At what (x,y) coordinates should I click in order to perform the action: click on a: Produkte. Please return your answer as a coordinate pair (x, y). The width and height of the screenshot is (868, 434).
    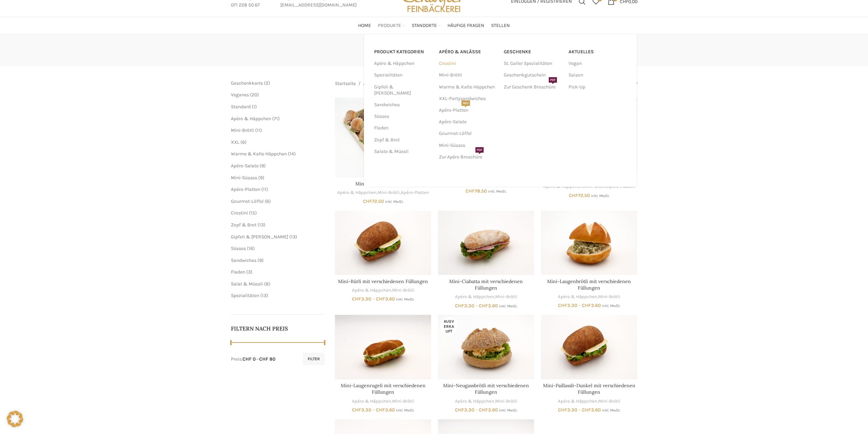
    Looking at the image, I should click on (391, 26).